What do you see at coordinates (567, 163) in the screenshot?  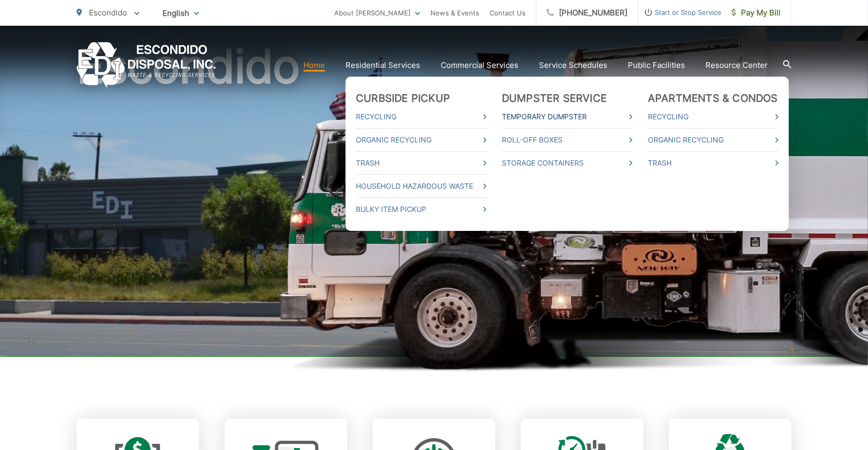 I see `a: Storage Containers` at bounding box center [567, 163].